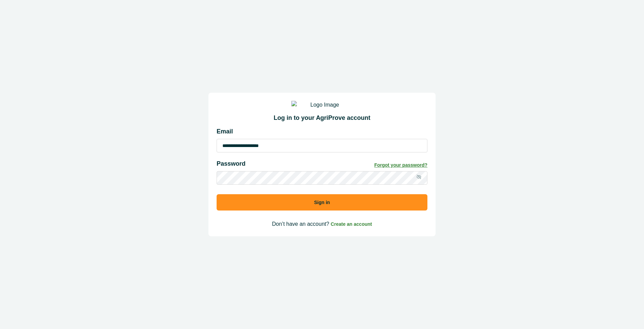 The height and width of the screenshot is (329, 644). Describe the element at coordinates (322, 131) in the screenshot. I see `p: Email` at that location.